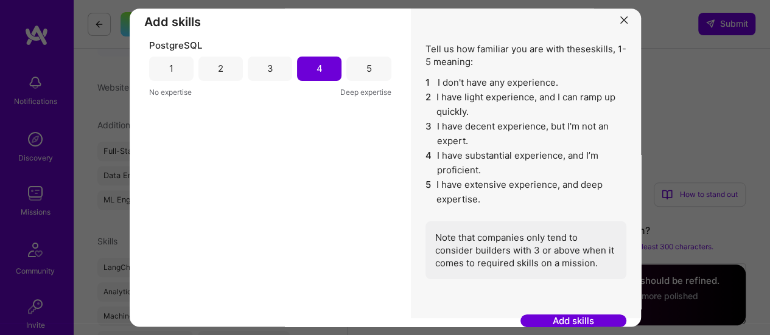 This screenshot has height=335, width=770. Describe the element at coordinates (270, 22) in the screenshot. I see `h3: Add skills` at that location.